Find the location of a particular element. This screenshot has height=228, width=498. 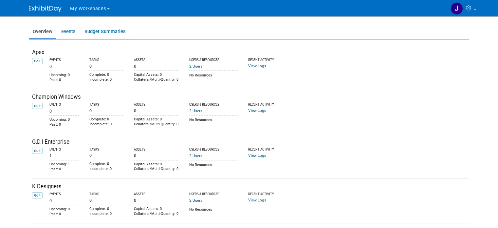

div: Upcoming: 1 is located at coordinates (64, 164).